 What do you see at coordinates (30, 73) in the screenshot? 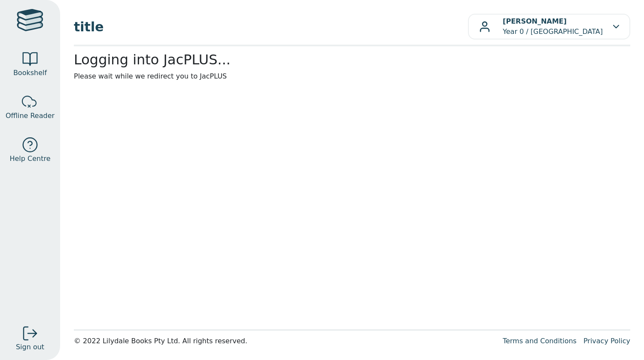
I see `span: Bookshelf` at bounding box center [30, 73].